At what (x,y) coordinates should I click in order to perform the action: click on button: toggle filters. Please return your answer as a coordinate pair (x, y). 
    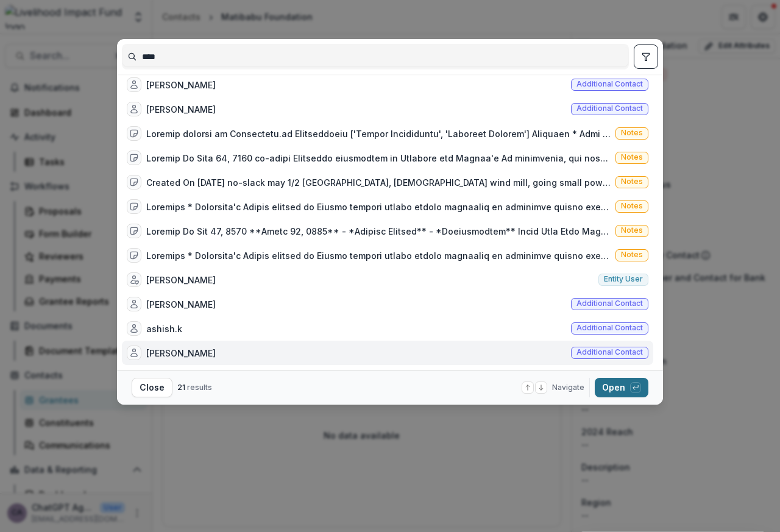
    Looking at the image, I should click on (646, 57).